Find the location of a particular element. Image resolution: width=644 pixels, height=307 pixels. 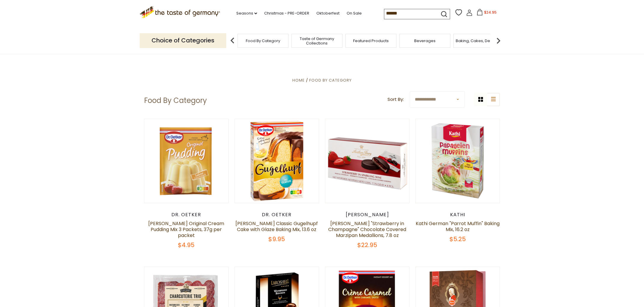

a: On Sale is located at coordinates (354, 13).